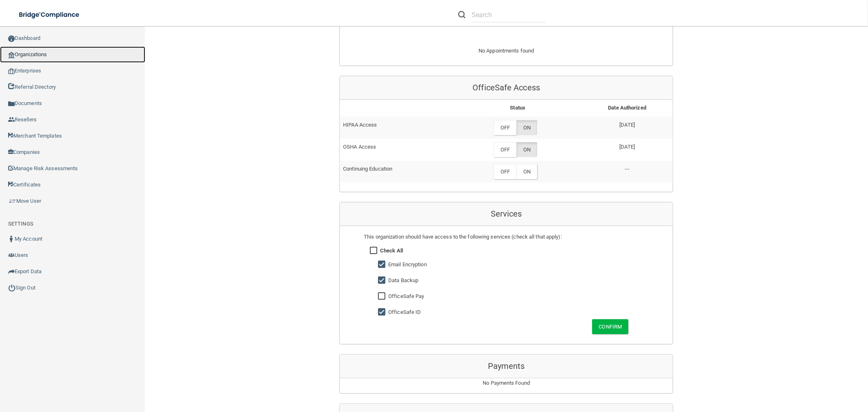 Image resolution: width=868 pixels, height=412 pixels. What do you see at coordinates (506, 237) in the screenshot?
I see `div: This organization should have access to the following services (check all that apply):` at bounding box center [506, 237].